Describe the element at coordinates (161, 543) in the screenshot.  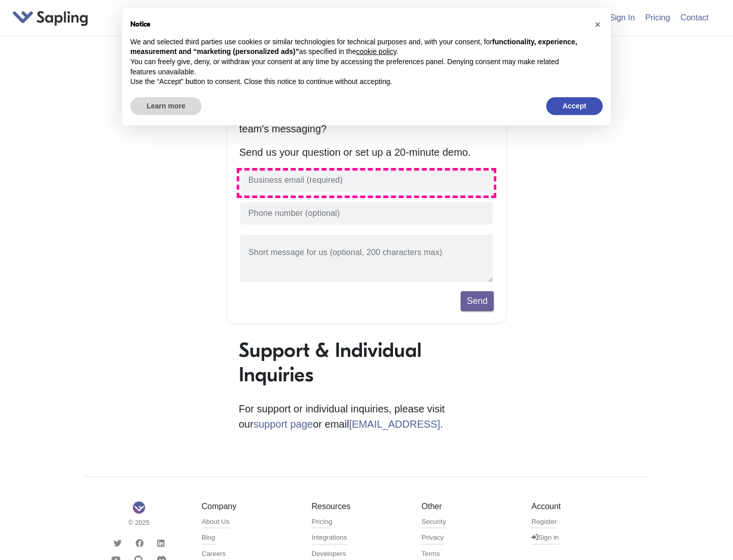
I see `i: LinkedIn` at that location.